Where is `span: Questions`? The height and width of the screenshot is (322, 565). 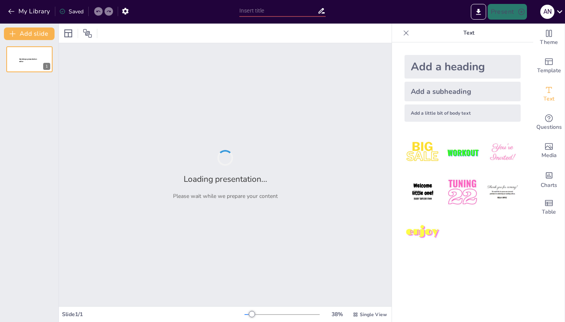
span: Questions is located at coordinates (549, 127).